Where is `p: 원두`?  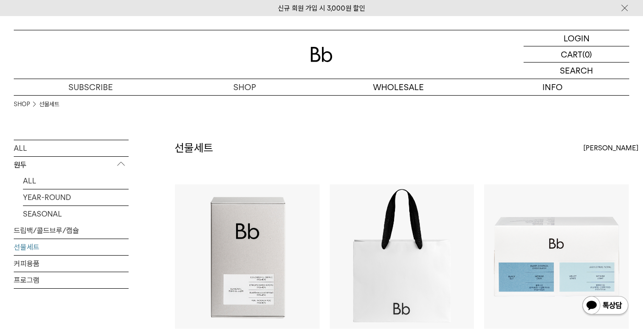
p: 원두 is located at coordinates (71, 165).